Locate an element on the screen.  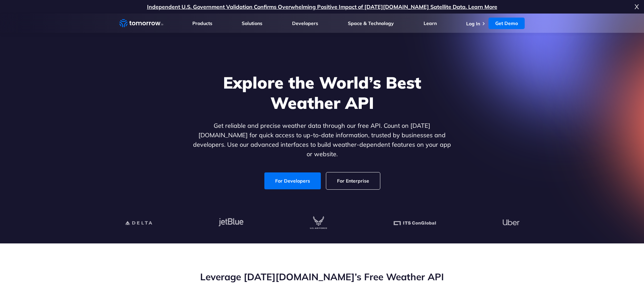
a: Solutions is located at coordinates (252, 23).